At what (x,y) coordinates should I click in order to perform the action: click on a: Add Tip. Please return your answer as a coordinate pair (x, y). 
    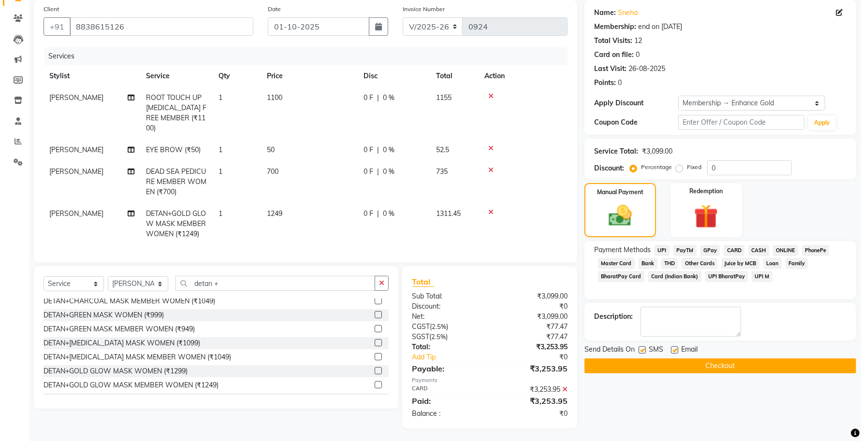
    Looking at the image, I should click on (454, 357).